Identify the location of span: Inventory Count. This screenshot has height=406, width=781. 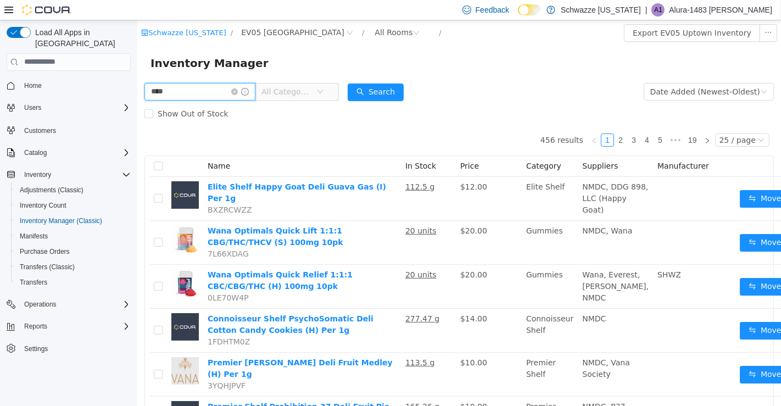
(43, 205).